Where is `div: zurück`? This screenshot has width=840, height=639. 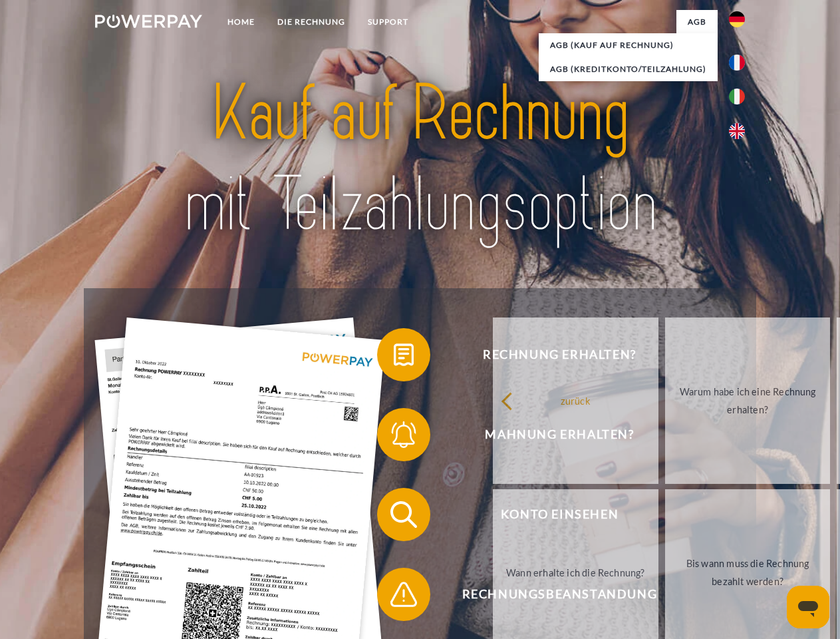
div: zurück is located at coordinates (576, 400).